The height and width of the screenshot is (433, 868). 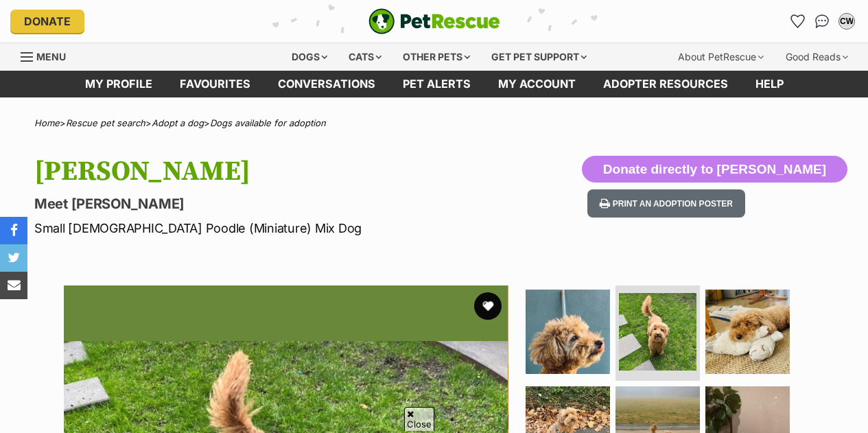 What do you see at coordinates (326, 84) in the screenshot?
I see `a: conversations` at bounding box center [326, 84].